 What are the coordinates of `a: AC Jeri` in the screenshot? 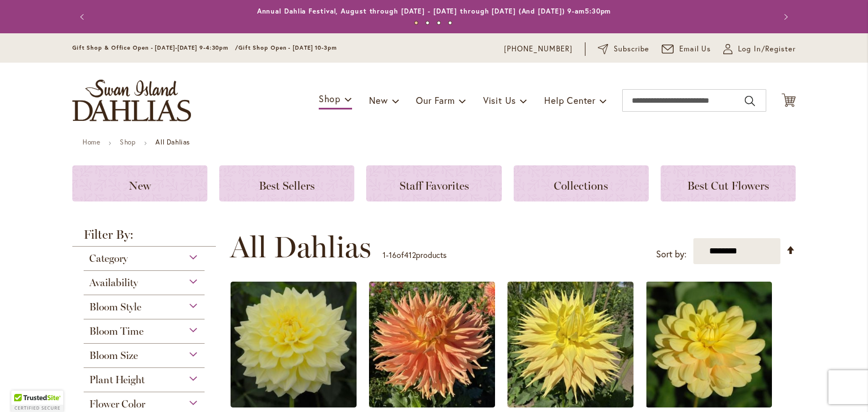 It's located at (570, 404).